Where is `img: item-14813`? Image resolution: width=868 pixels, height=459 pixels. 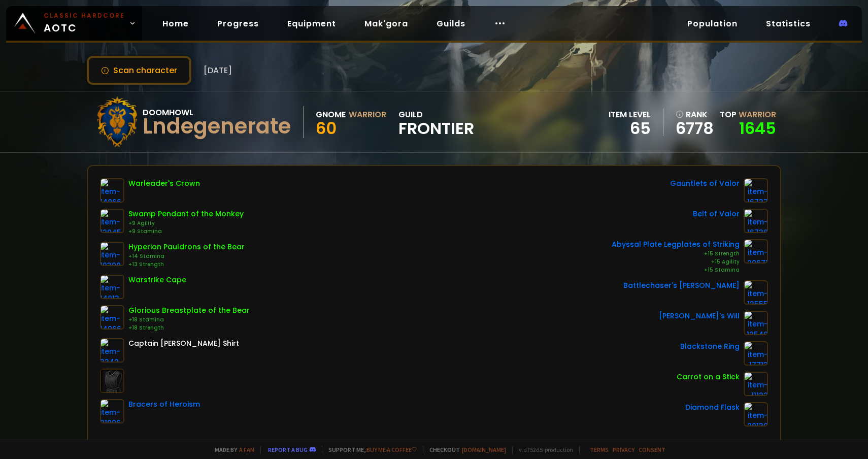 img: item-14813 is located at coordinates (112, 287).